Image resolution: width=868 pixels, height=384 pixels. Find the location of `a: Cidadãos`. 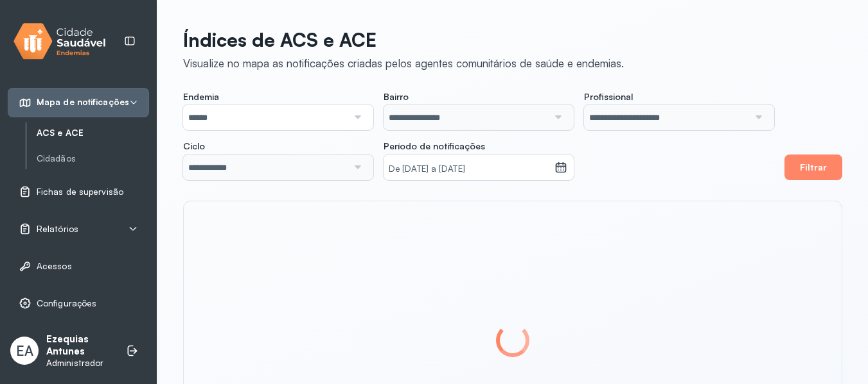

a: Cidadãos is located at coordinates (93, 159).